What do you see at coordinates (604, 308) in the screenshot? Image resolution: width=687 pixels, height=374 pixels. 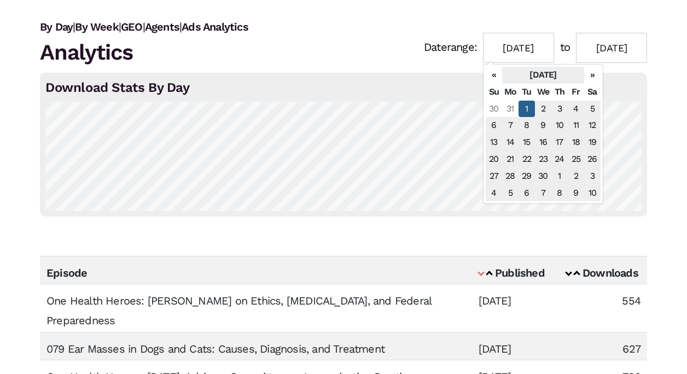 I see `td: 554` at bounding box center [604, 308].